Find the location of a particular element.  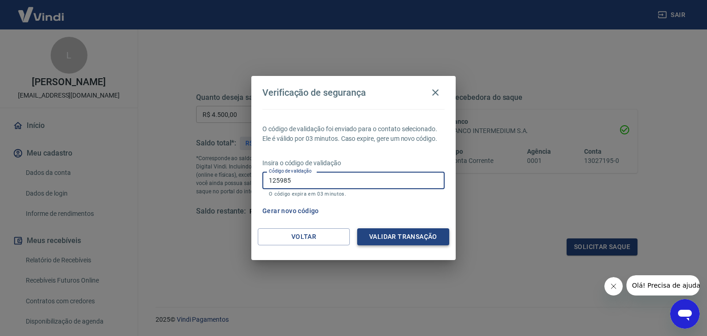

span: Olá! Precisa de ajuda? is located at coordinates (41, 10).